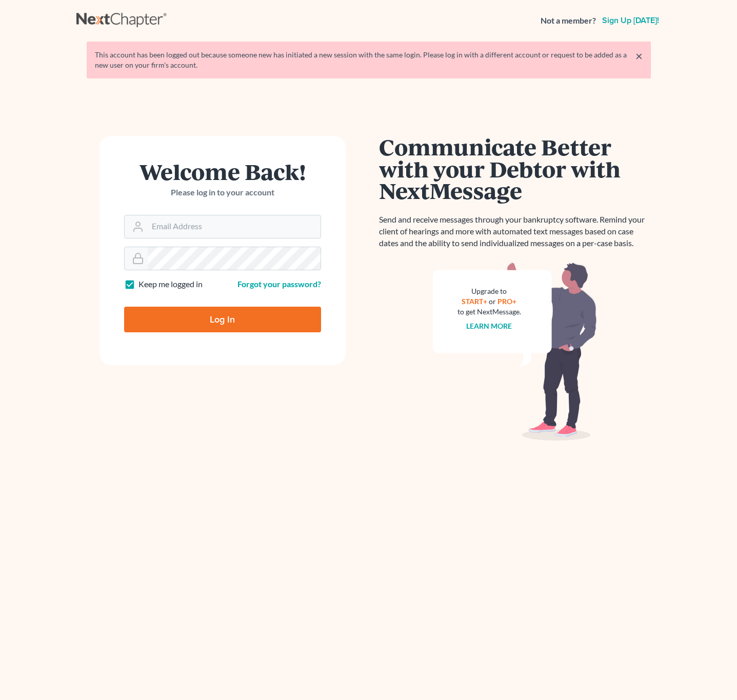 Image resolution: width=737 pixels, height=700 pixels. What do you see at coordinates (279, 283) in the screenshot?
I see `a: Forgot your password?` at bounding box center [279, 283].